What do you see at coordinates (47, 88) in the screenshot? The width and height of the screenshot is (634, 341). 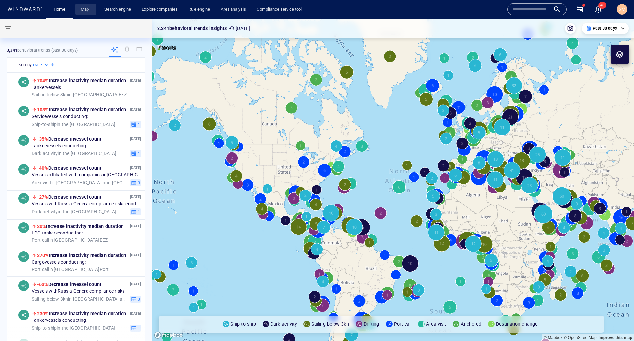 I see `span: Tanker vessels` at bounding box center [47, 88].